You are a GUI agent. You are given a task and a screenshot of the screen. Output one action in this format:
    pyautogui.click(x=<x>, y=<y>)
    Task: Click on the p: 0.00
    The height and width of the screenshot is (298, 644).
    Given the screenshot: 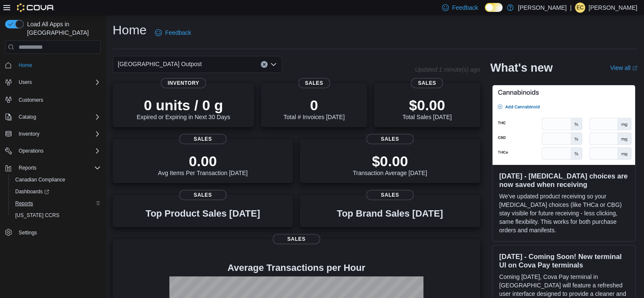 What is the action you would take?
    pyautogui.click(x=203, y=161)
    